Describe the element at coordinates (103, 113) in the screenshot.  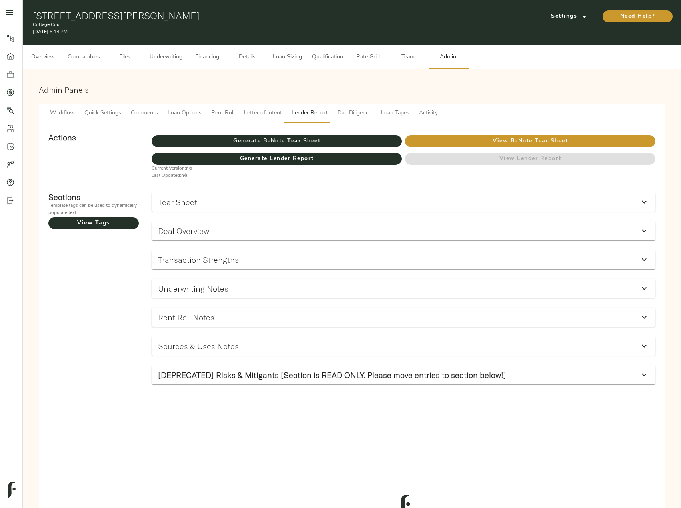
I see `span: Quick Settings` at that location.